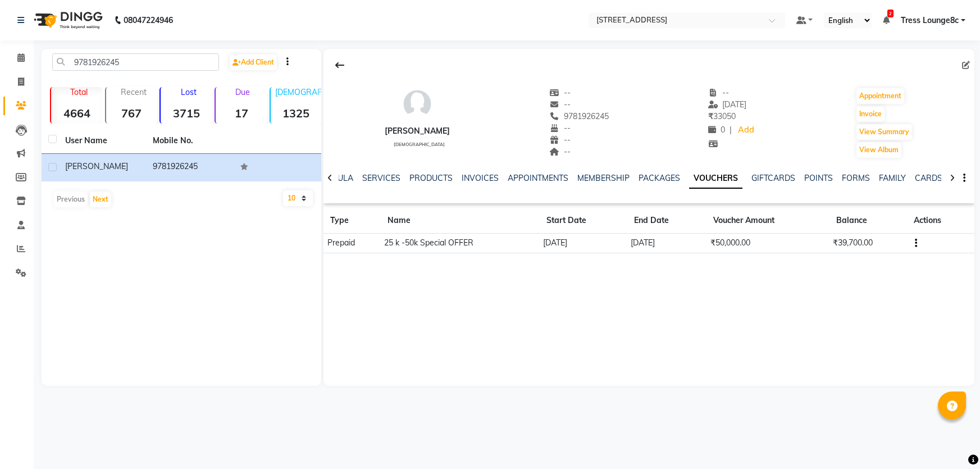  Describe the element at coordinates (241, 113) in the screenshot. I see `strong: 17` at that location.